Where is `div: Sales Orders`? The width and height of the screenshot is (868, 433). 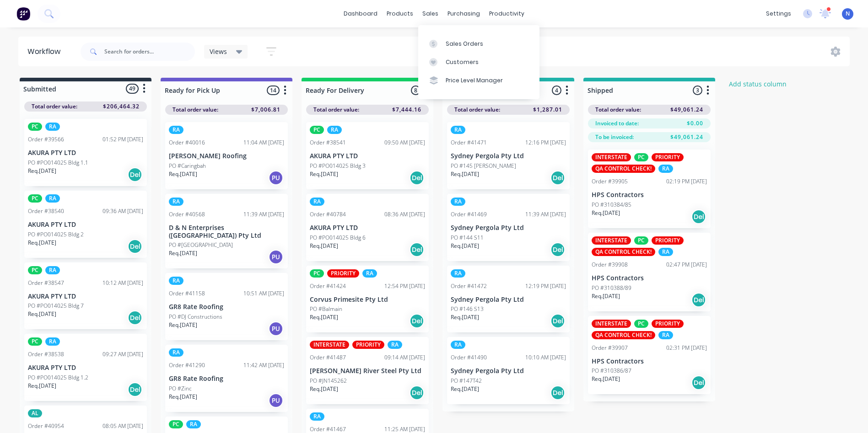
div: Sales Orders is located at coordinates (464, 44).